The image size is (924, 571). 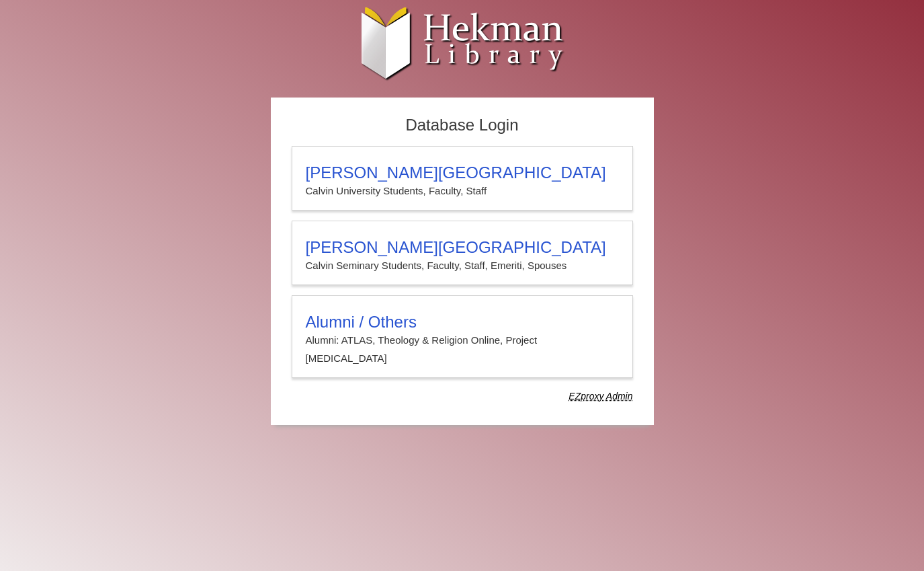 What do you see at coordinates (463, 266) in the screenshot?
I see `p: Calvin Seminary Students, Faculty, Staff, Emeriti, Spouses` at bounding box center [463, 266].